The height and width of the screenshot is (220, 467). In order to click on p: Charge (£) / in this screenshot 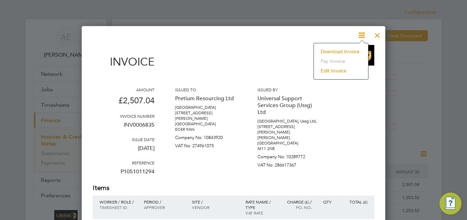, I will do `click(297, 202)`.